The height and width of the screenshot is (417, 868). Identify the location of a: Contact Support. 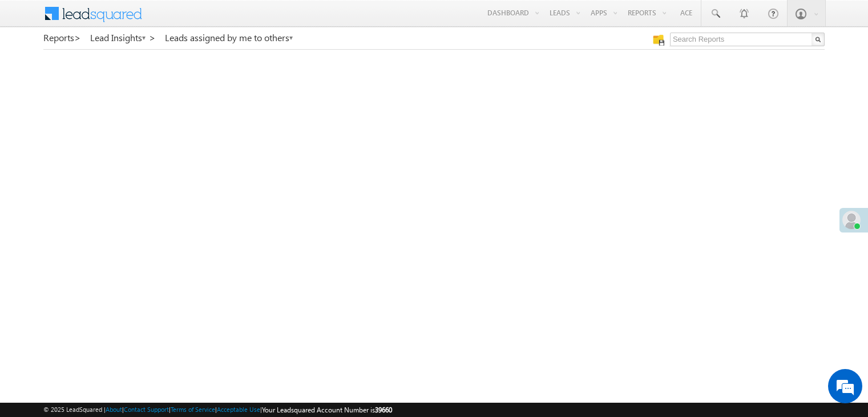
(146, 409).